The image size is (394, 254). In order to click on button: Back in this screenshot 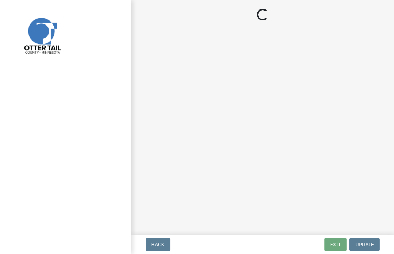, I will do `click(158, 245)`.